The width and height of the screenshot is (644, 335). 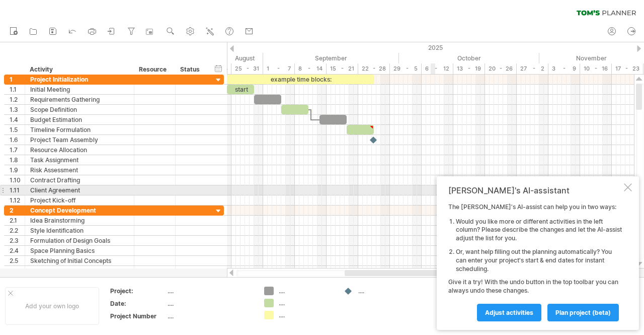 I want to click on div: 2, so click(x=17, y=210).